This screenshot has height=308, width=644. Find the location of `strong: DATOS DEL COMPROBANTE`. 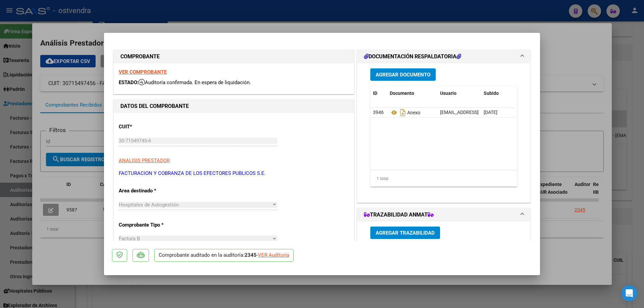

strong: DATOS DEL COMPROBANTE is located at coordinates (155, 106).